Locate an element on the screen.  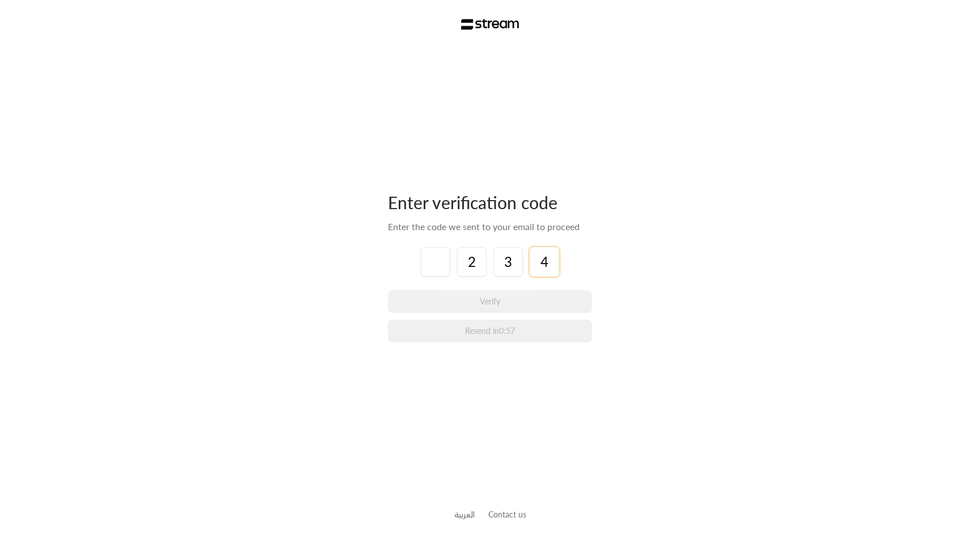
div: Enter the code we sent to your email to proceed is located at coordinates (490, 227).